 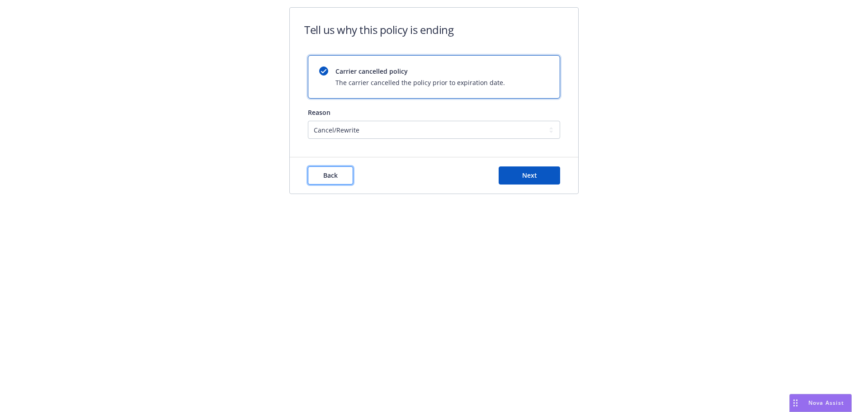 What do you see at coordinates (420, 71) in the screenshot?
I see `span: Carrier cancelled policy` at bounding box center [420, 71].